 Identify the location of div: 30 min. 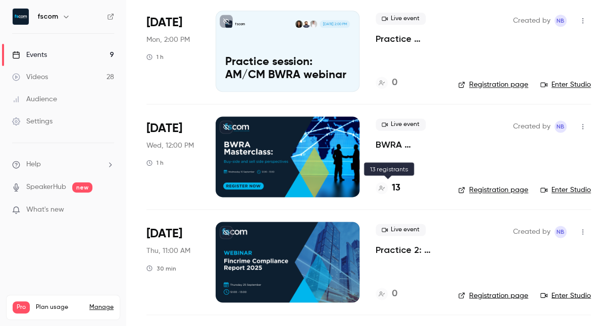
(161, 268).